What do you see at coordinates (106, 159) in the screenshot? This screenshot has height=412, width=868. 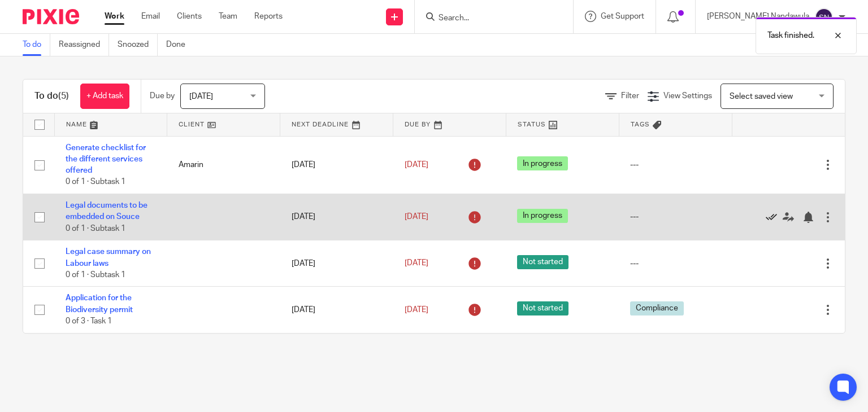 I see `a: Generate checklist for the different services offered` at bounding box center [106, 159].